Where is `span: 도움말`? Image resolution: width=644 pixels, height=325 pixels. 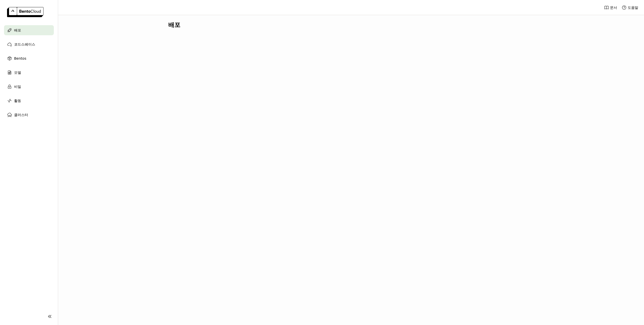
span: 도움말 is located at coordinates (633, 8).